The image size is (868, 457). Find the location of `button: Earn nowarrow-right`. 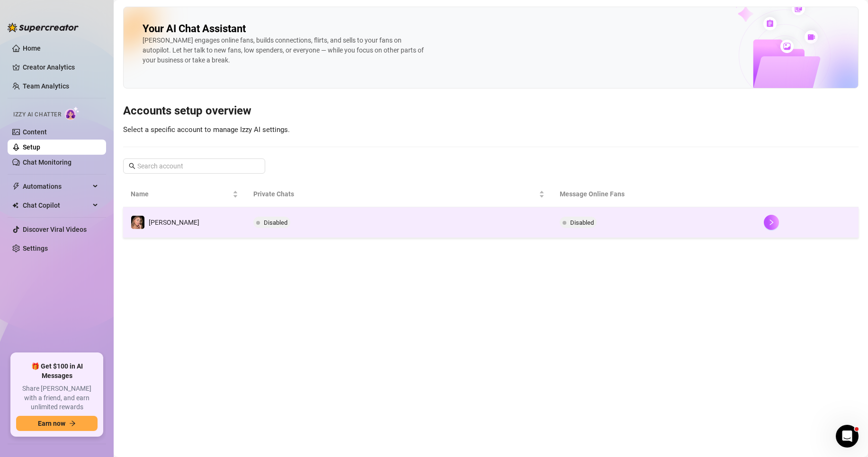

button: Earn nowarrow-right is located at coordinates (57, 424).